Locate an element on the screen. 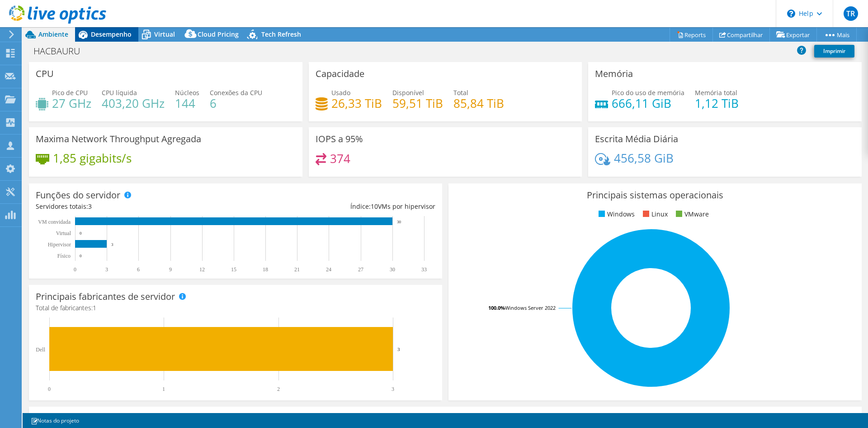 The height and width of the screenshot is (428, 868). a: Exportar is located at coordinates (793, 34).